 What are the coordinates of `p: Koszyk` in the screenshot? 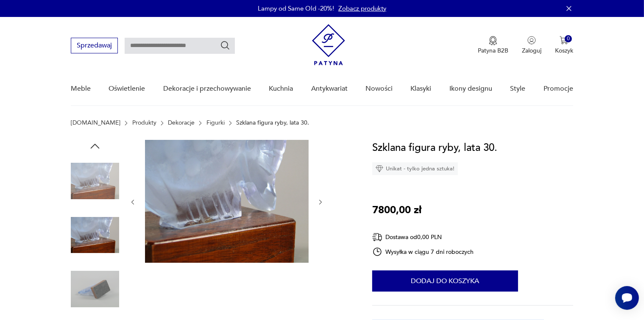 It's located at (564, 50).